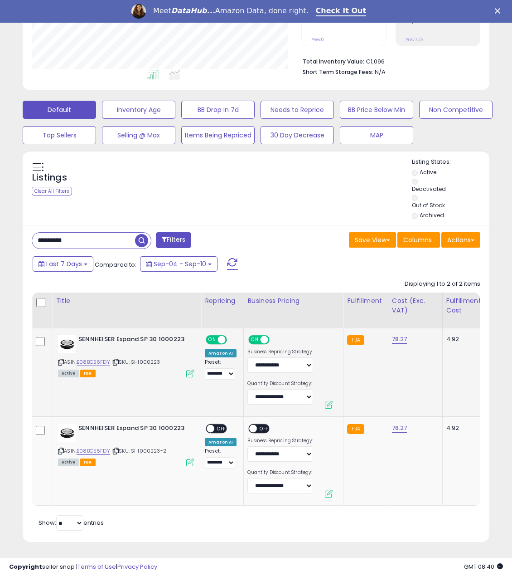 The width and height of the screenshot is (512, 576). Describe the element at coordinates (418, 240) in the screenshot. I see `span: Columns` at that location.